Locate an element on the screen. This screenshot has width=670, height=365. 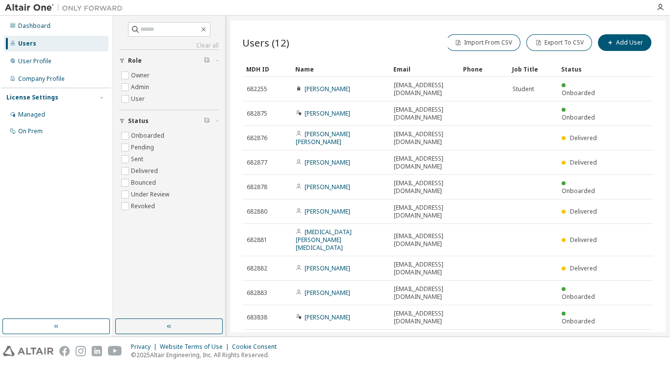
div: Privacy is located at coordinates (145, 347).